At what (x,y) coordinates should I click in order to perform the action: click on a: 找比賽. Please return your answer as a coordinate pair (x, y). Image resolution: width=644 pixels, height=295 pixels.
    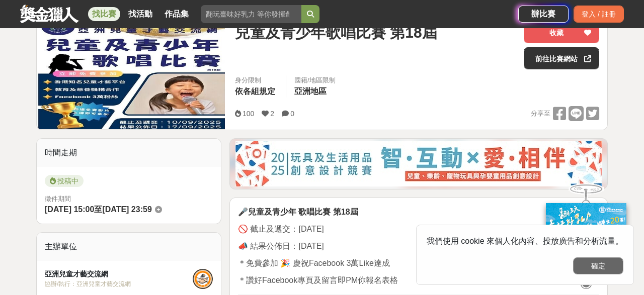
    Looking at the image, I should click on (104, 14).